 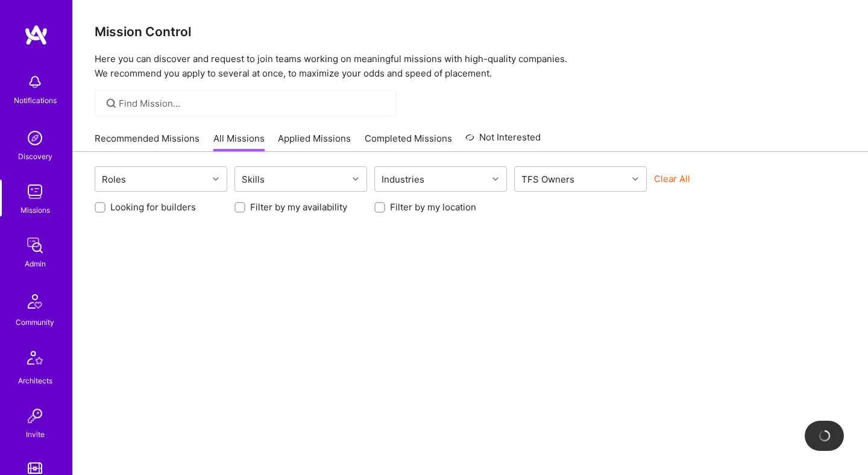 I want to click on input: Find Mission..., so click(x=253, y=103).